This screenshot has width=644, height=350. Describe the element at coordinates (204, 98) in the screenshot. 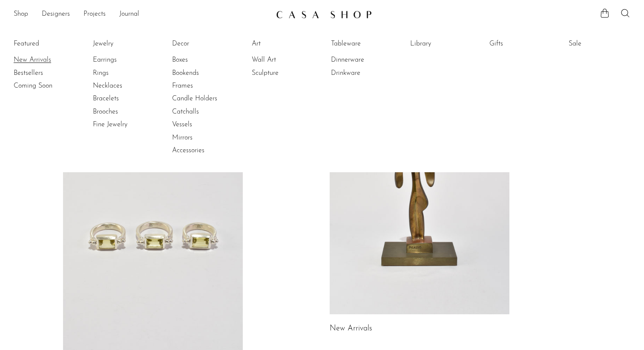

I see `a: Candle Holders` at that location.